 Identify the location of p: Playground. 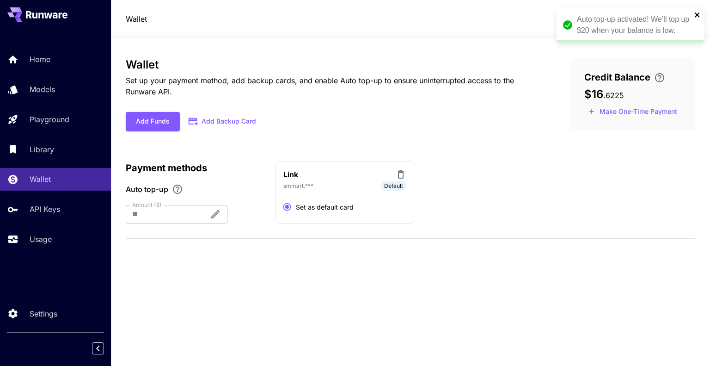
(49, 119).